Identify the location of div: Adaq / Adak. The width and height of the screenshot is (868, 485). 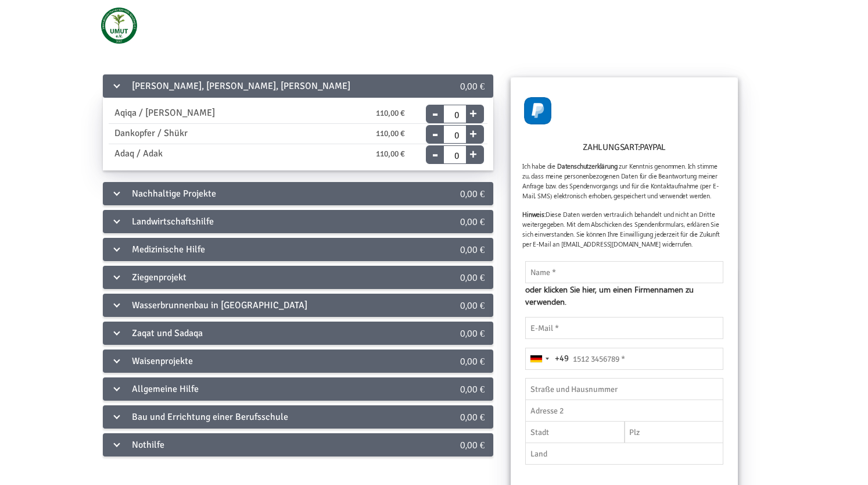
(210, 153).